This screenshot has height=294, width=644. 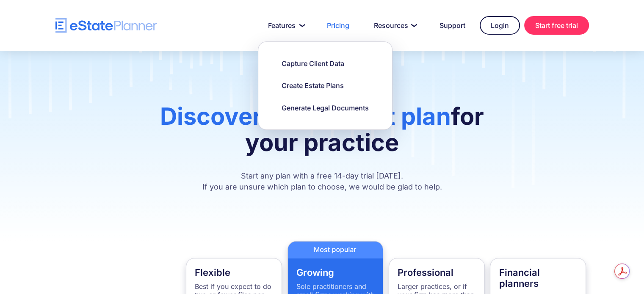 What do you see at coordinates (313, 63) in the screenshot?
I see `a: Capture Client Data` at bounding box center [313, 63].